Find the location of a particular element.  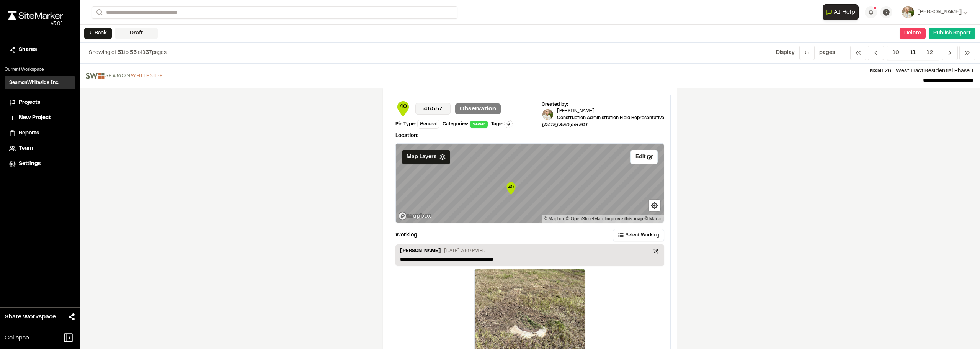

div: Tags: is located at coordinates (497, 124).